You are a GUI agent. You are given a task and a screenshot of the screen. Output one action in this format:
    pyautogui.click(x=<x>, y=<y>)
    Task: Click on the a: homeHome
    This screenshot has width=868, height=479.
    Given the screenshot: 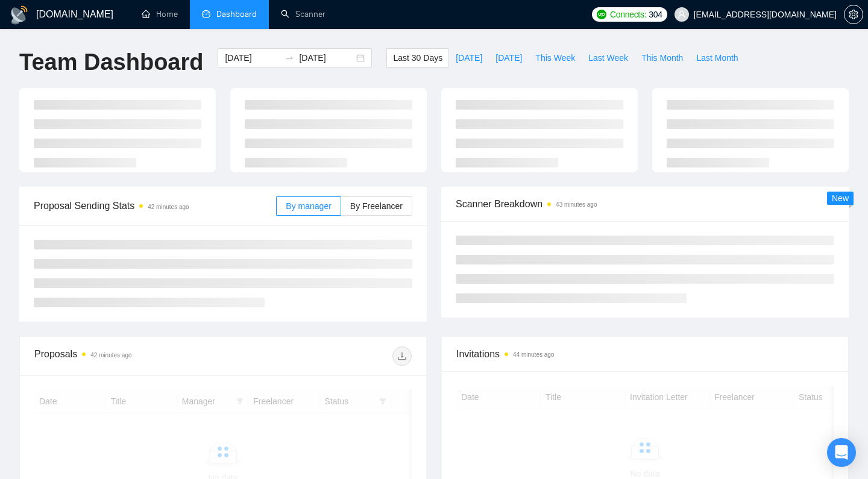 What is the action you would take?
    pyautogui.click(x=160, y=14)
    